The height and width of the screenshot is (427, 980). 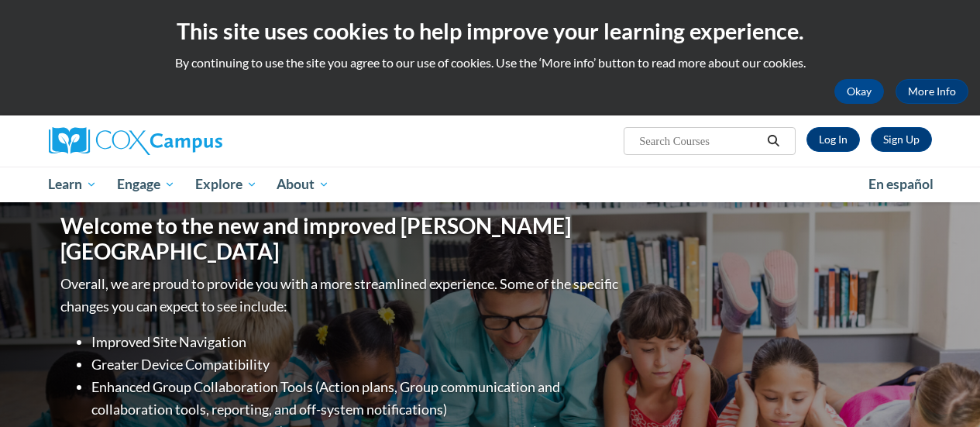 What do you see at coordinates (357, 365) in the screenshot?
I see `li: Greater Device Compatibility` at bounding box center [357, 365].